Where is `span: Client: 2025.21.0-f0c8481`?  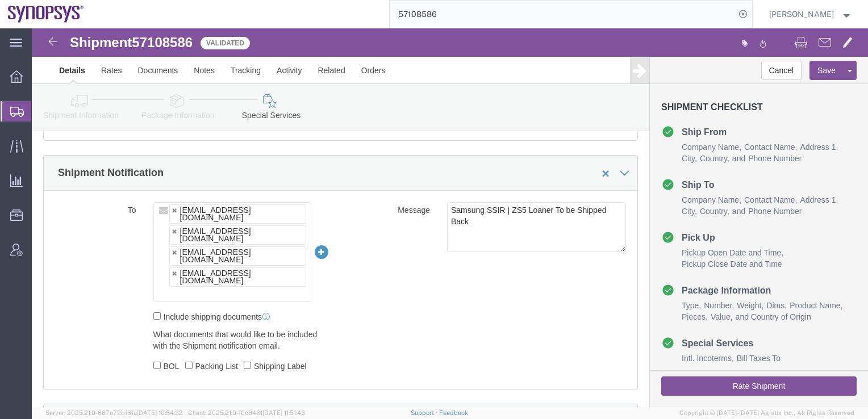 span: Client: 2025.21.0-f0c8481 is located at coordinates (246, 413).